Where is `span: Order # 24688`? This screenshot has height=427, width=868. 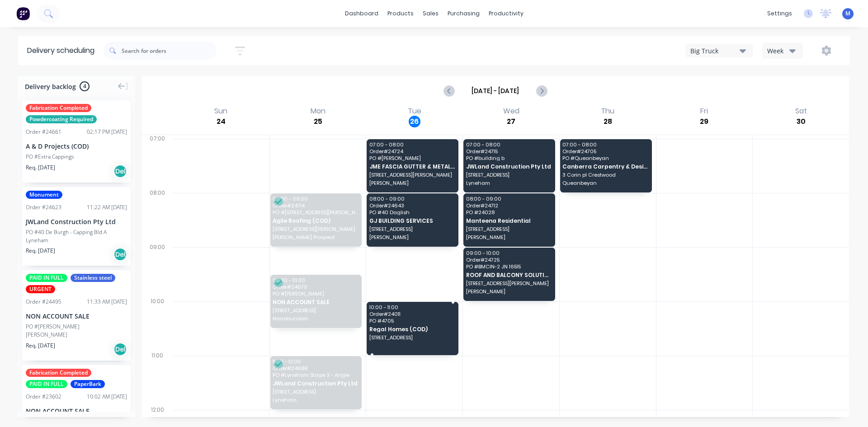
span: Order # 24688 is located at coordinates (316, 368).